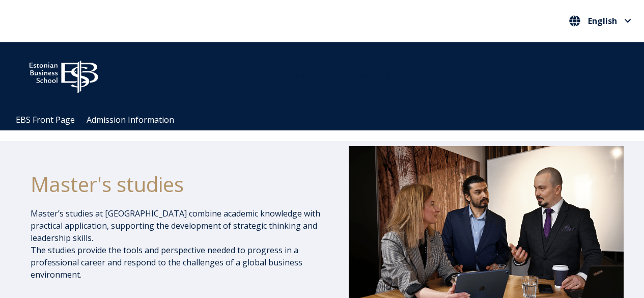  I want to click on a: EBS Front Page, so click(45, 120).